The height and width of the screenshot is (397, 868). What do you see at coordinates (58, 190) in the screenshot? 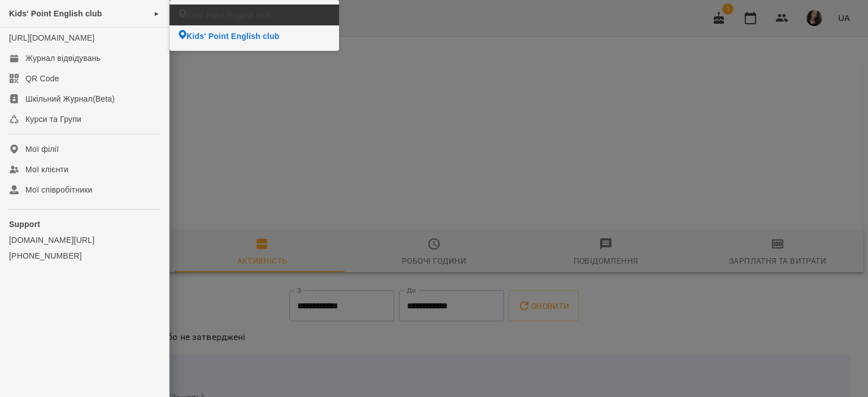
I see `div: Мої співробітники` at bounding box center [58, 190].